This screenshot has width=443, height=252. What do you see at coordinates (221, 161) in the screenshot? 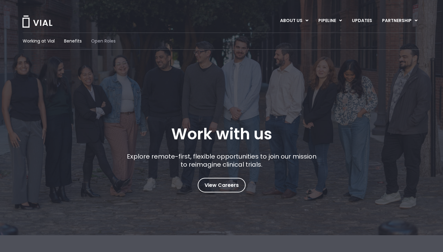
I see `p: Explore remote-first, flexible opportunities to join our mission to reimagine clinical trials.` at bounding box center [221, 161].